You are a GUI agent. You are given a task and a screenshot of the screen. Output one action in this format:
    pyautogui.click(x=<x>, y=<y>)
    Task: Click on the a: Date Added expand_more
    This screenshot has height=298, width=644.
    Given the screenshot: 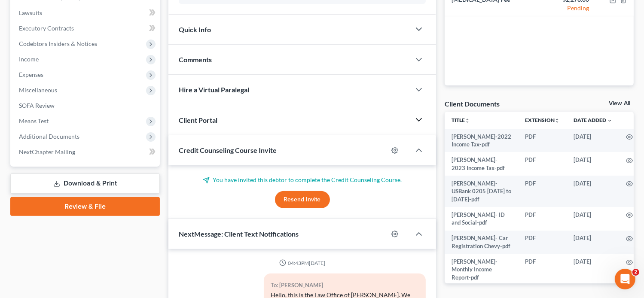 What is the action you would take?
    pyautogui.click(x=593, y=120)
    